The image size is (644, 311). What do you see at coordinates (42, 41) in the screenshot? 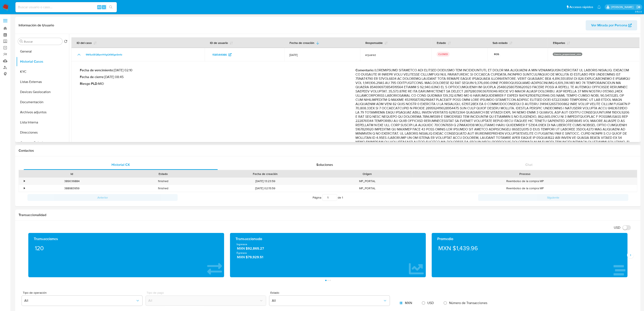
I see `input: Buscar` at bounding box center [42, 41].